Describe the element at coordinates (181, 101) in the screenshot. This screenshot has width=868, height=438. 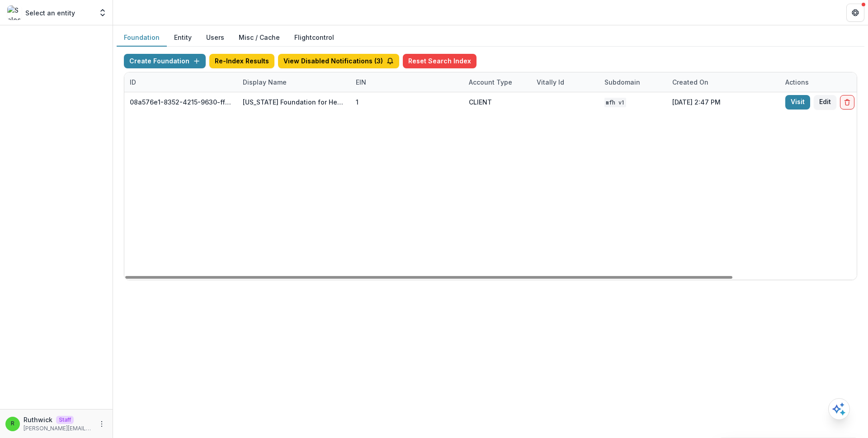
I see `div: 08a576e1-8352-4215-9630-ff0d35d85970` at that location.